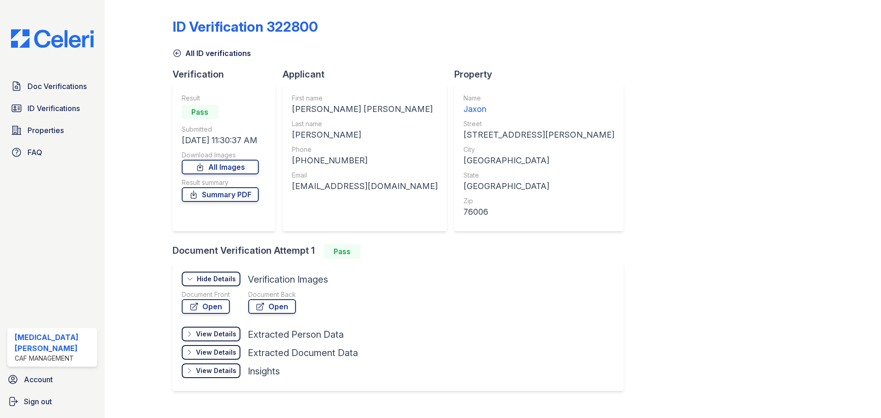  I want to click on a: Properties, so click(52, 130).